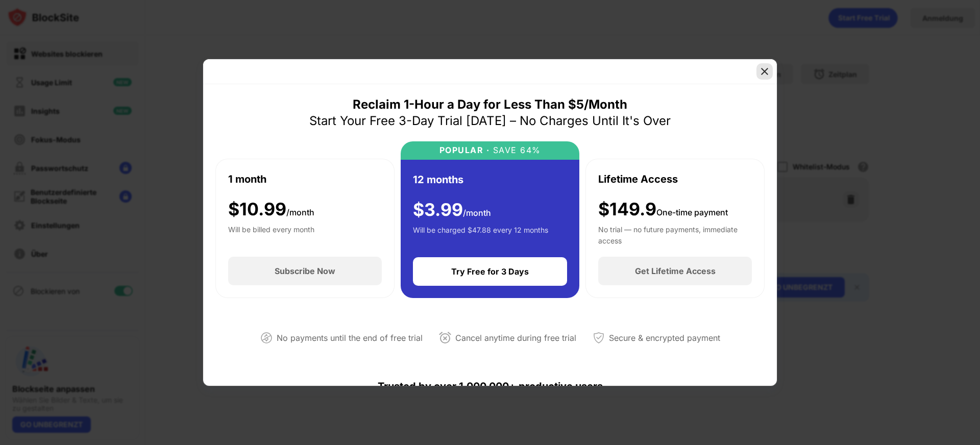 This screenshot has width=980, height=445. Describe the element at coordinates (490, 104) in the screenshot. I see `div: Reclaim 1-Hour a Day for Less Than $5/Month` at that location.